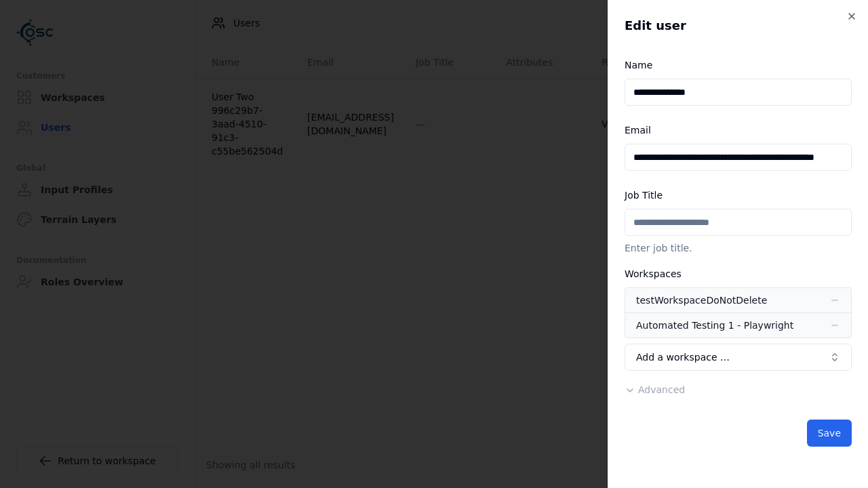 The image size is (868, 488). What do you see at coordinates (653, 274) in the screenshot?
I see `label: Workspaces` at bounding box center [653, 274].